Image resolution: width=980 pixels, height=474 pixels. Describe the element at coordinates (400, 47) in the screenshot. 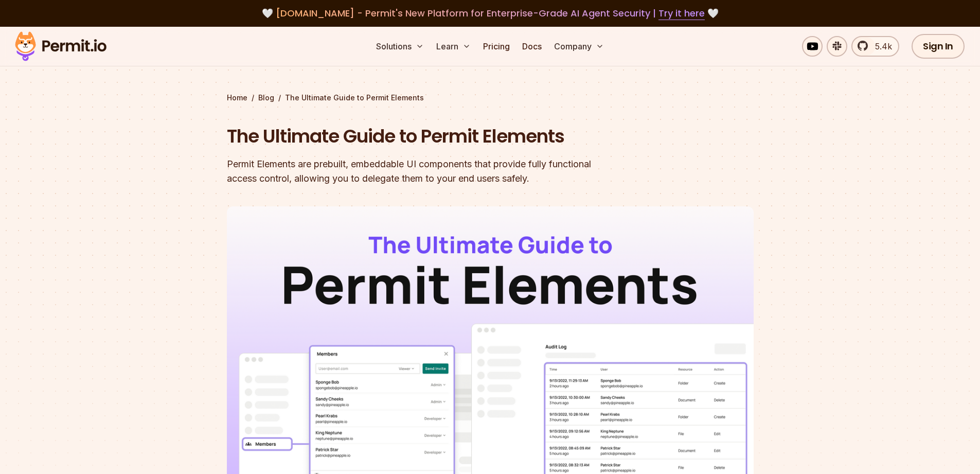

I see `button: Solutions` at that location.